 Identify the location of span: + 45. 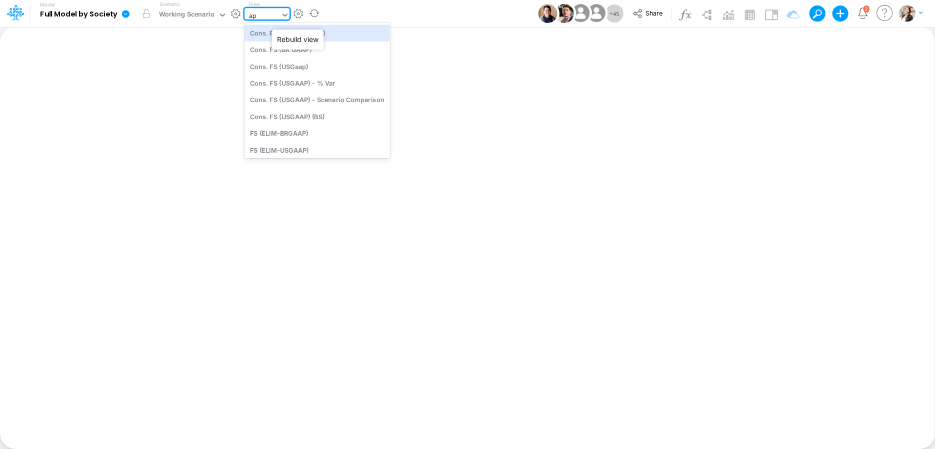
(615, 14).